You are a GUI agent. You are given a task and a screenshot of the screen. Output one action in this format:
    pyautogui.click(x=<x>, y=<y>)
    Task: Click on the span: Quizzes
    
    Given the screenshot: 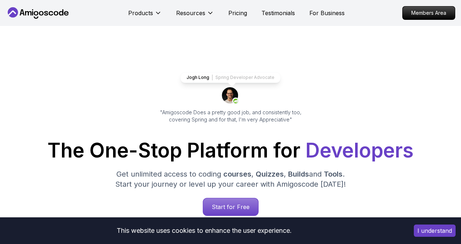 What is the action you would take?
    pyautogui.click(x=270, y=174)
    